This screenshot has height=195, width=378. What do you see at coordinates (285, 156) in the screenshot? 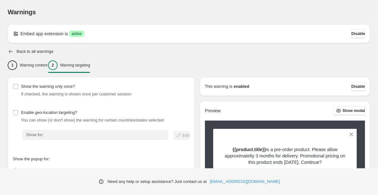
I see `p: is a pre-order product. Please allow approximatelty 3 months for delivery. Promotional pricing on...` at bounding box center [285, 156].